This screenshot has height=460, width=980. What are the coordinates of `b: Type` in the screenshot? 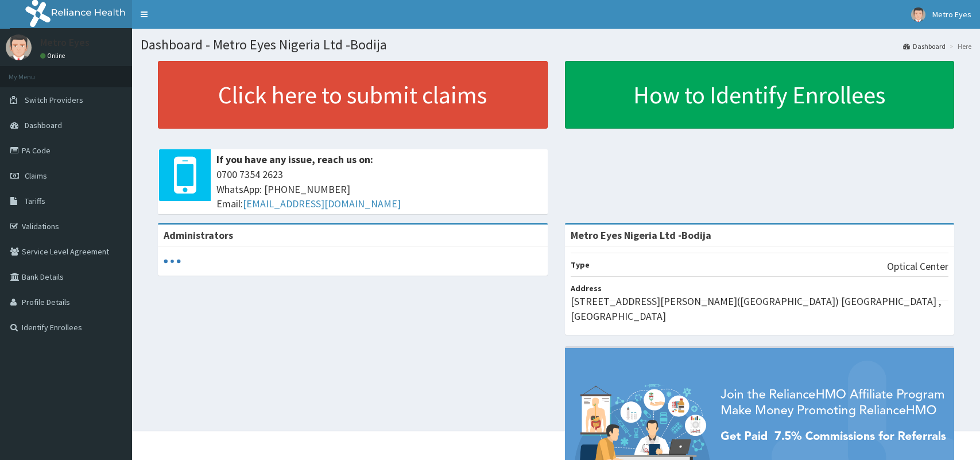 It's located at (580, 265).